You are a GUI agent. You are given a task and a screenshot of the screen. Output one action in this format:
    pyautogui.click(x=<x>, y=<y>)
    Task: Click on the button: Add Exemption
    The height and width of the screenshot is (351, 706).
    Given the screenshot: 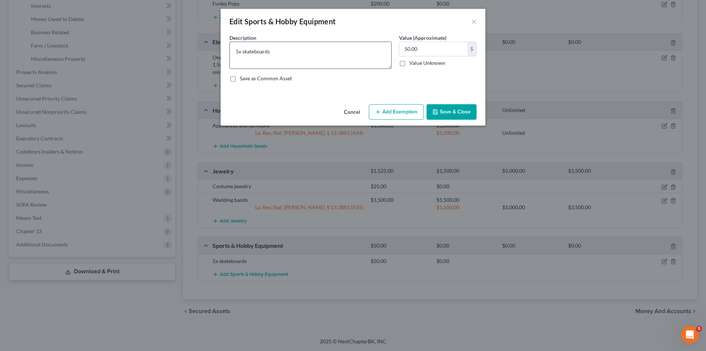 What is the action you would take?
    pyautogui.click(x=396, y=112)
    